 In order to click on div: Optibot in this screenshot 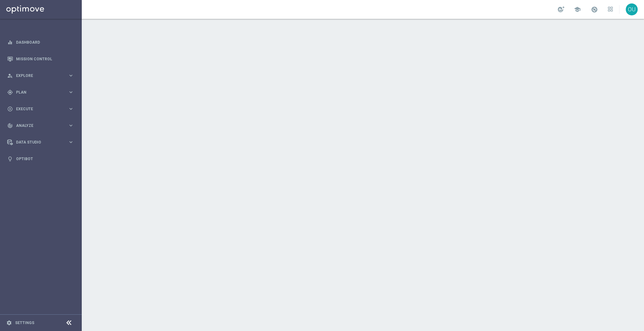, I will do `click(40, 158)`.